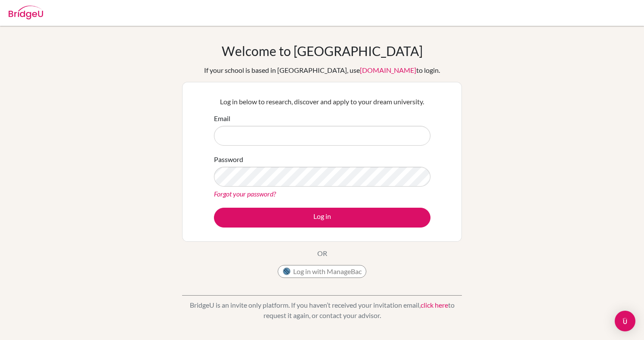 The width and height of the screenshot is (644, 340). What do you see at coordinates (222, 119) in the screenshot?
I see `label: Email` at bounding box center [222, 119].